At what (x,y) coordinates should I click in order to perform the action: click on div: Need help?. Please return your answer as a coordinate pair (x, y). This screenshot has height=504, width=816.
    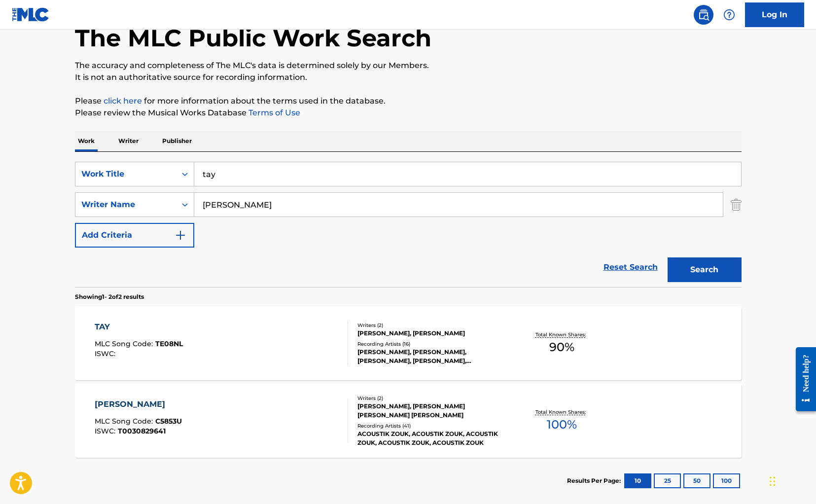
    Looking at the image, I should click on (17, 33).